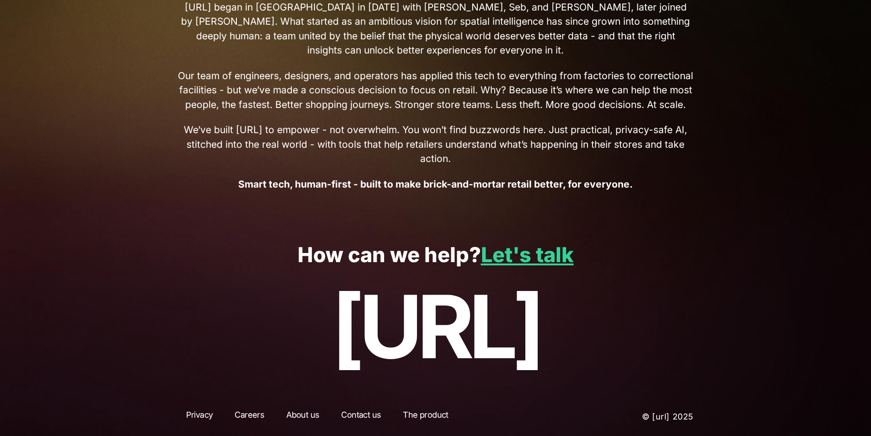  I want to click on a: Careers, so click(249, 416).